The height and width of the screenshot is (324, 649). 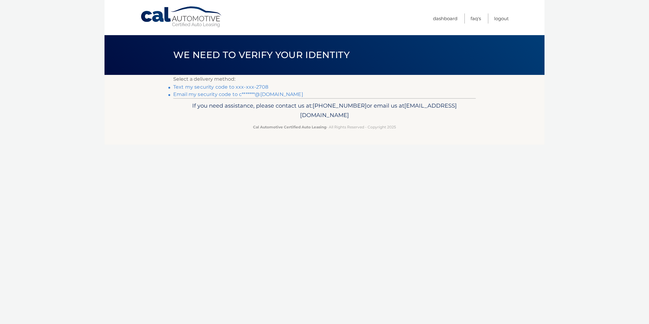 I want to click on p: If you need assistance, please contact us at: or email us at, so click(x=324, y=111).